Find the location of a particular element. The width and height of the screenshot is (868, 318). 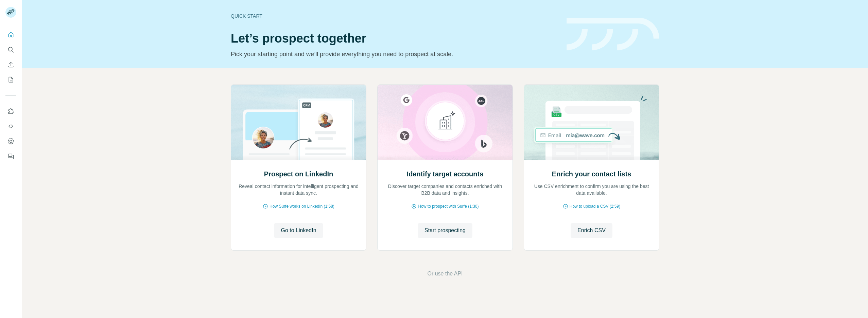

p: Discover target companies and contacts enriched with B2B data and insights. is located at coordinates (445, 189).